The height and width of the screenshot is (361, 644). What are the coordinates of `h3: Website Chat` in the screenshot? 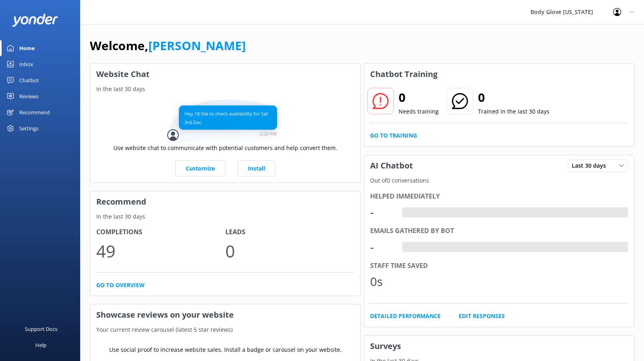 It's located at (225, 74).